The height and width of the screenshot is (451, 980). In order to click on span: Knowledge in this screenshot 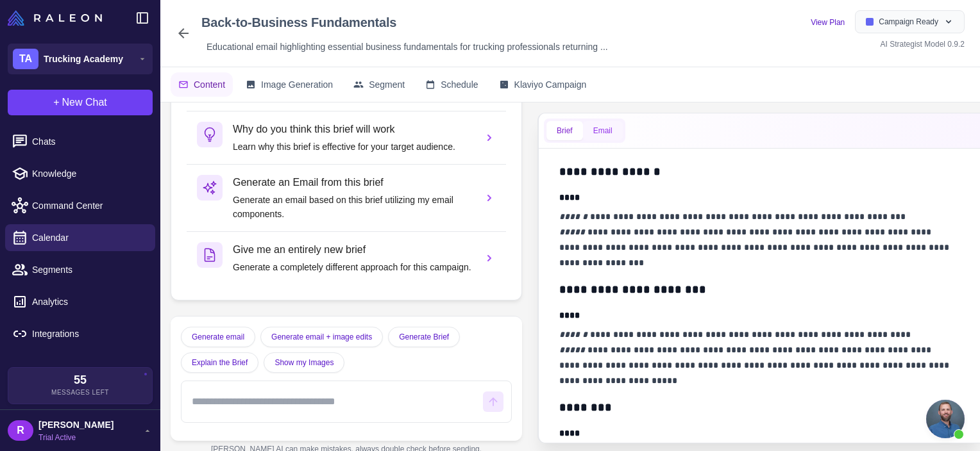, I will do `click(88, 174)`.